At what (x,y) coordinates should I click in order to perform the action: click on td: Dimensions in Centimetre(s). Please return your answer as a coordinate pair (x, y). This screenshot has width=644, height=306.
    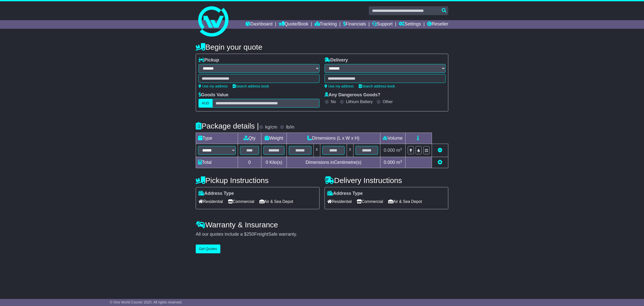
    Looking at the image, I should click on (333, 163).